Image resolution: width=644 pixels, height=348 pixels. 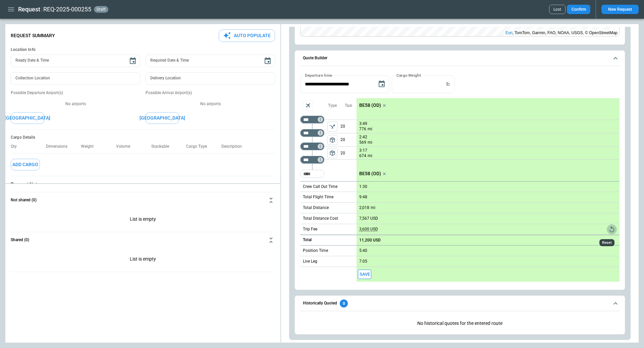 I want to click on button: Historically Quoted0, so click(x=460, y=304).